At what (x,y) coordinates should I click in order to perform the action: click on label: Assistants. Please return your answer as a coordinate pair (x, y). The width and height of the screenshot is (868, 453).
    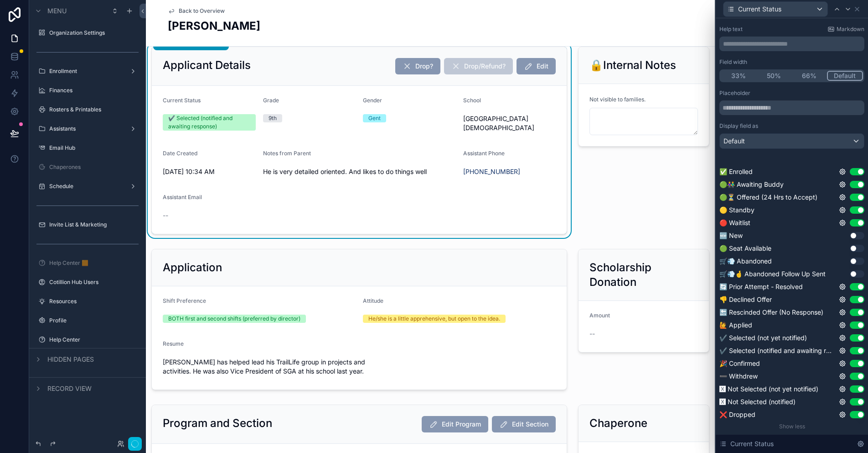
    Looking at the image, I should click on (86, 129).